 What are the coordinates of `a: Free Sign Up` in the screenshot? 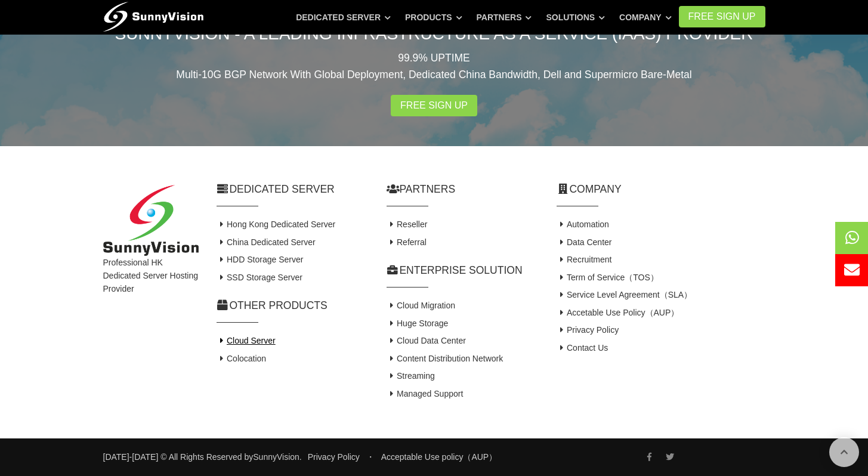 It's located at (434, 105).